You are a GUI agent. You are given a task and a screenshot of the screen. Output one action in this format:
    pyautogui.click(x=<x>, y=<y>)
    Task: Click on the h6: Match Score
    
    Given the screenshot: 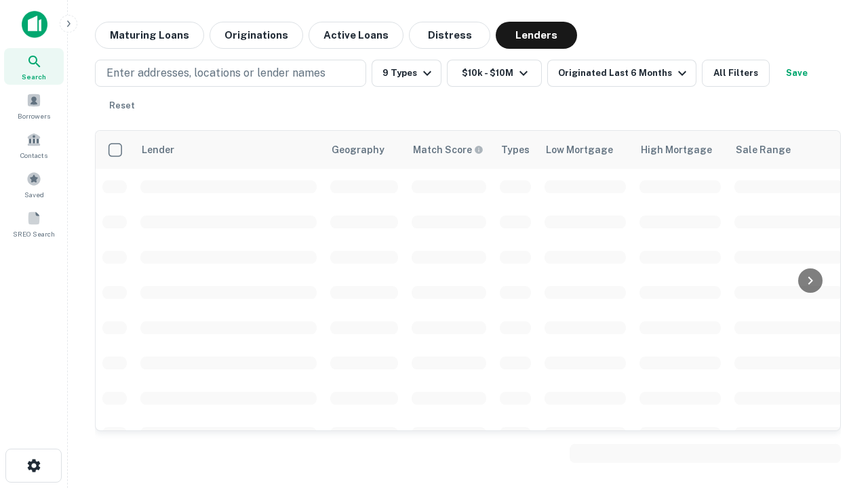 What is the action you would take?
    pyautogui.click(x=447, y=150)
    